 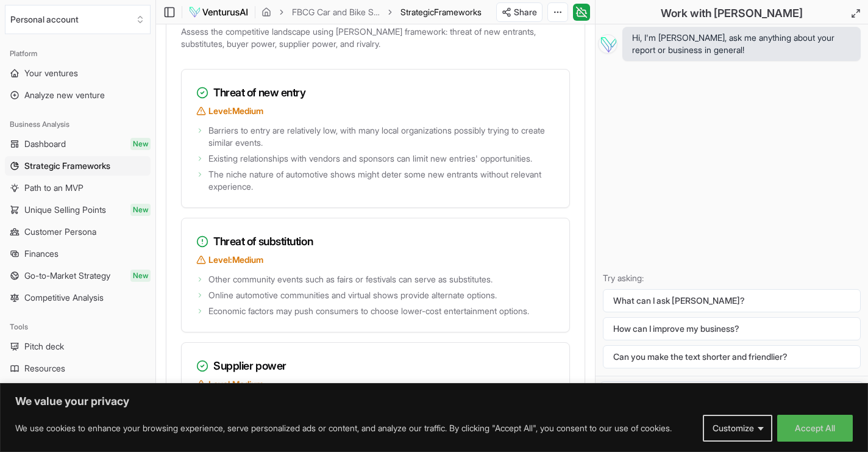 I want to click on a: DashboardNew, so click(x=78, y=144).